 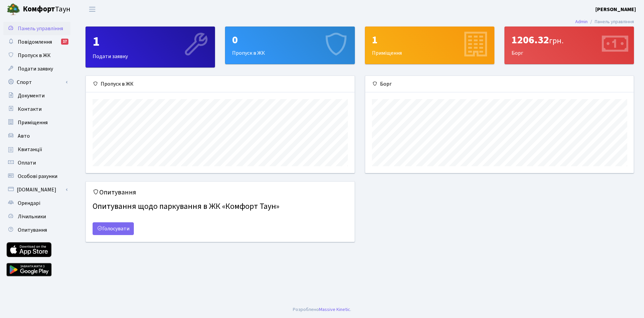 I want to click on span: Опитування, so click(x=32, y=230).